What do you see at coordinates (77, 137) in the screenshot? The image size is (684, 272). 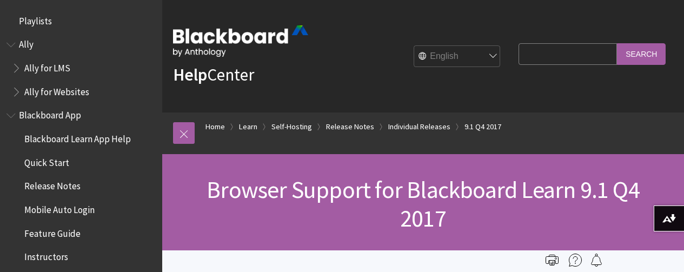 I see `span: Blackboard Learn App Help` at bounding box center [77, 137].